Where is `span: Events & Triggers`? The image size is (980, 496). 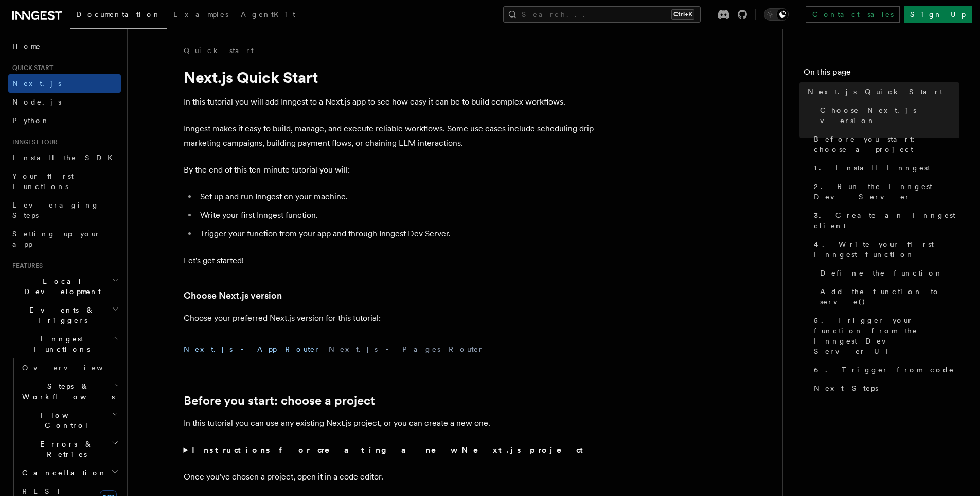
span: Events & Triggers is located at coordinates (60, 315).